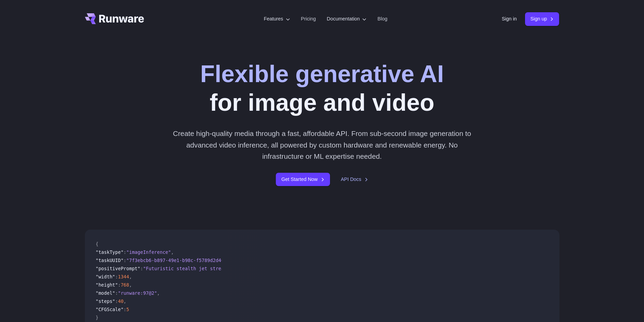  I want to click on span: "taskType", so click(110, 253).